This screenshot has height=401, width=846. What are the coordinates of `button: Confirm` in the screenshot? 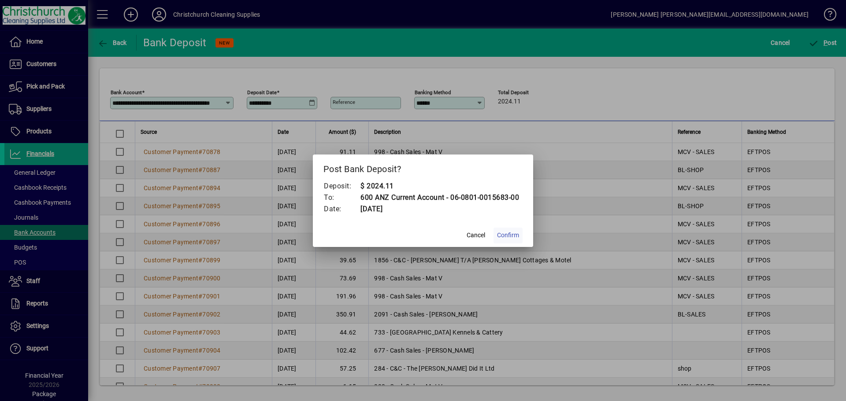 It's located at (508, 236).